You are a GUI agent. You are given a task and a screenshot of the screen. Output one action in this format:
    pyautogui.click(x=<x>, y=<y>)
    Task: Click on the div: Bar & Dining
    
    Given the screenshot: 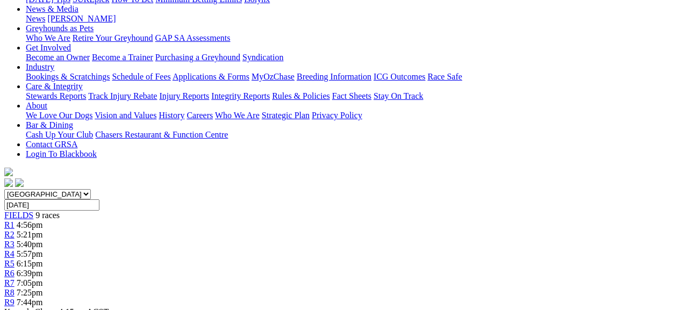 What is the action you would take?
    pyautogui.click(x=351, y=135)
    